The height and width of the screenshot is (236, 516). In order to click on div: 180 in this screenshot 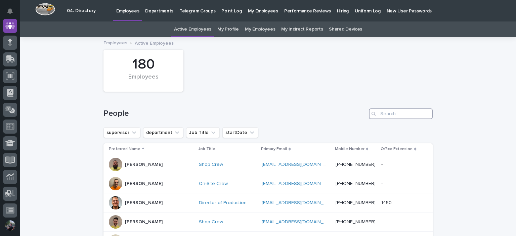, I will do `click(144, 65)`.